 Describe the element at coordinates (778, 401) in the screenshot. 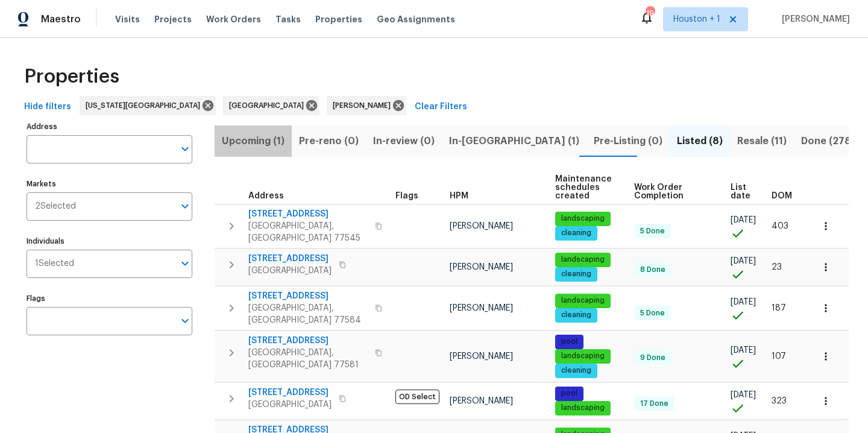

I see `span: 323` at that location.